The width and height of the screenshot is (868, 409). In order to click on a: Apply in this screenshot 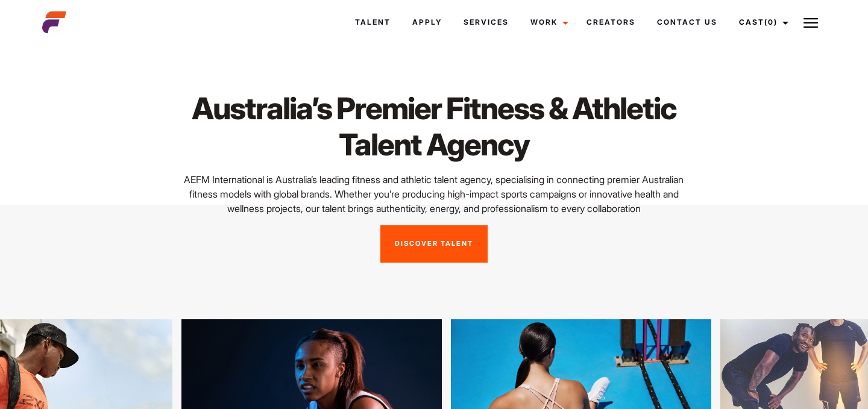, I will do `click(427, 22)`.